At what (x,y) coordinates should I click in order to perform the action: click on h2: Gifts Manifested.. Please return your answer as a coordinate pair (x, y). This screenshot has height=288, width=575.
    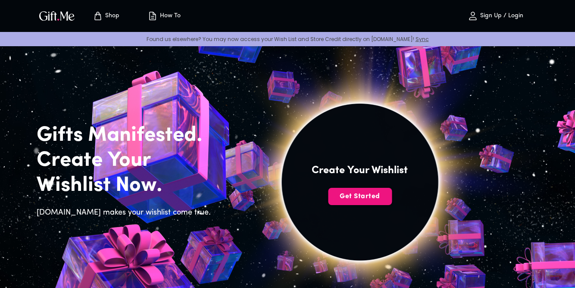
    Looking at the image, I should click on (126, 135).